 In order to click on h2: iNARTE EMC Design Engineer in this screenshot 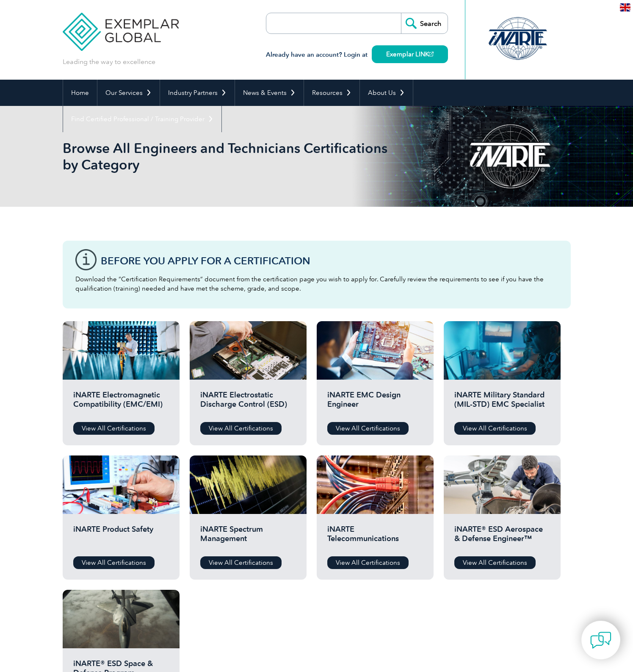, I will do `click(376, 403)`.